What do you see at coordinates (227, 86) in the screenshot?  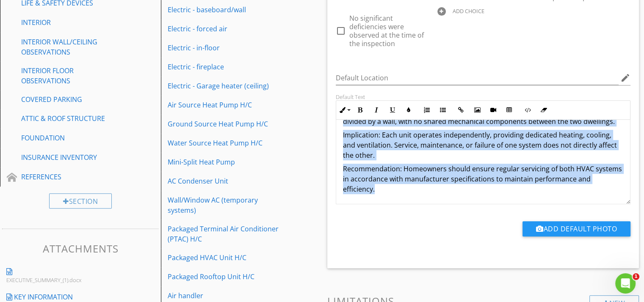 I see `div: Electric - Garage heater (ceiling)` at bounding box center [227, 86].